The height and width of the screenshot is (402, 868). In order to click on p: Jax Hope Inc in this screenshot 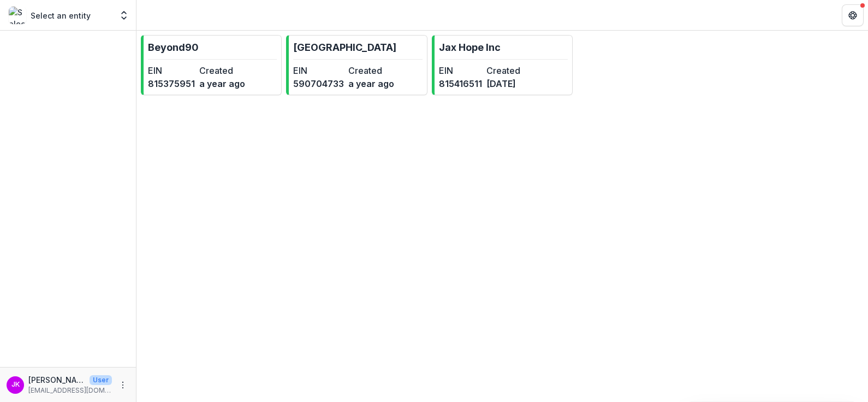, I will do `click(469, 47)`.